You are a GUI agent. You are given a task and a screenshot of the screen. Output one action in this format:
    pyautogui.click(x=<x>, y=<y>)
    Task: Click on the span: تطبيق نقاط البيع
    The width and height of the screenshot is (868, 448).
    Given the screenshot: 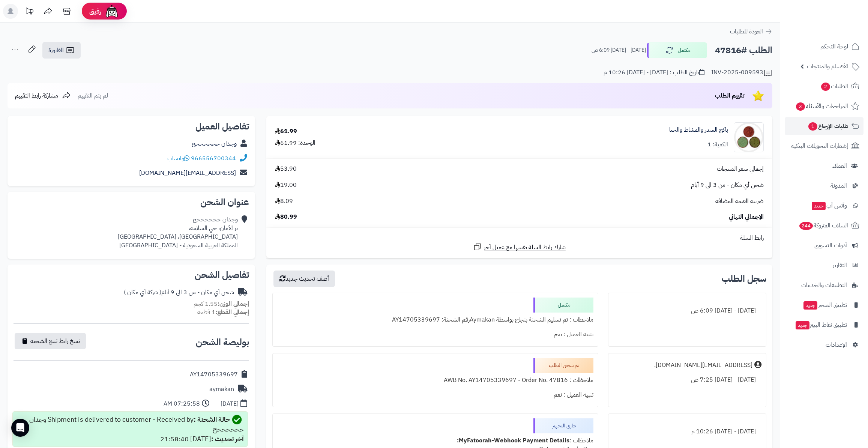 What is the action you would take?
    pyautogui.click(x=821, y=325)
    